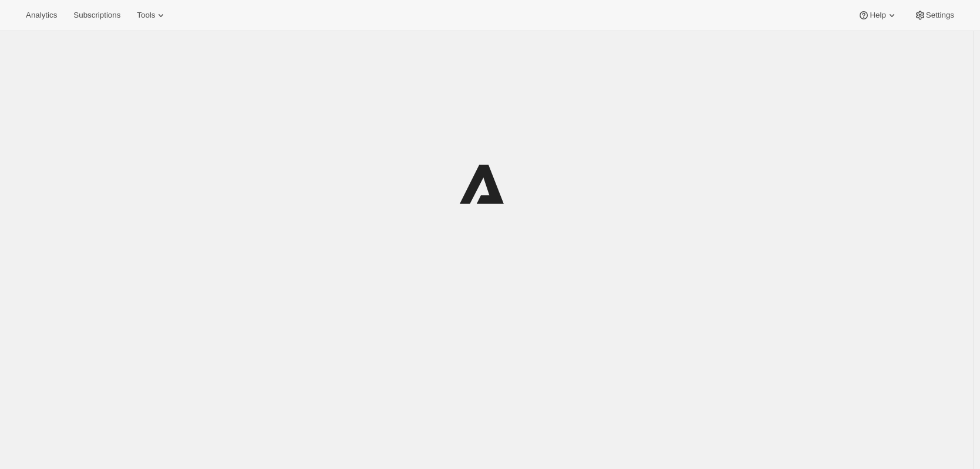  What do you see at coordinates (152, 15) in the screenshot?
I see `button: Tools` at bounding box center [152, 15].